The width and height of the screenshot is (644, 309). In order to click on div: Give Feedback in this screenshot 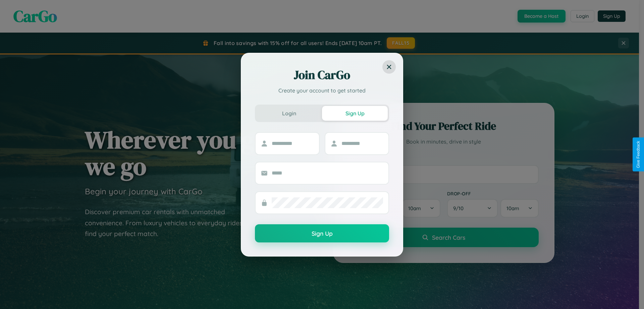, I will do `click(639, 154)`.